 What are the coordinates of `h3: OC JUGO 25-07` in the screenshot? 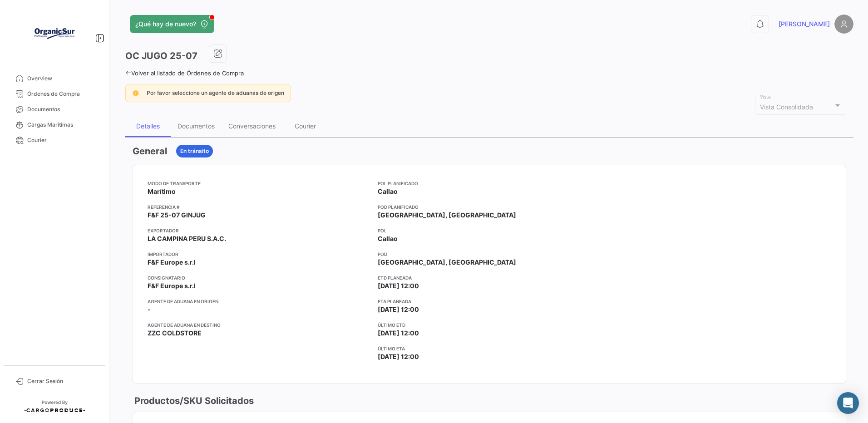 It's located at (161, 56).